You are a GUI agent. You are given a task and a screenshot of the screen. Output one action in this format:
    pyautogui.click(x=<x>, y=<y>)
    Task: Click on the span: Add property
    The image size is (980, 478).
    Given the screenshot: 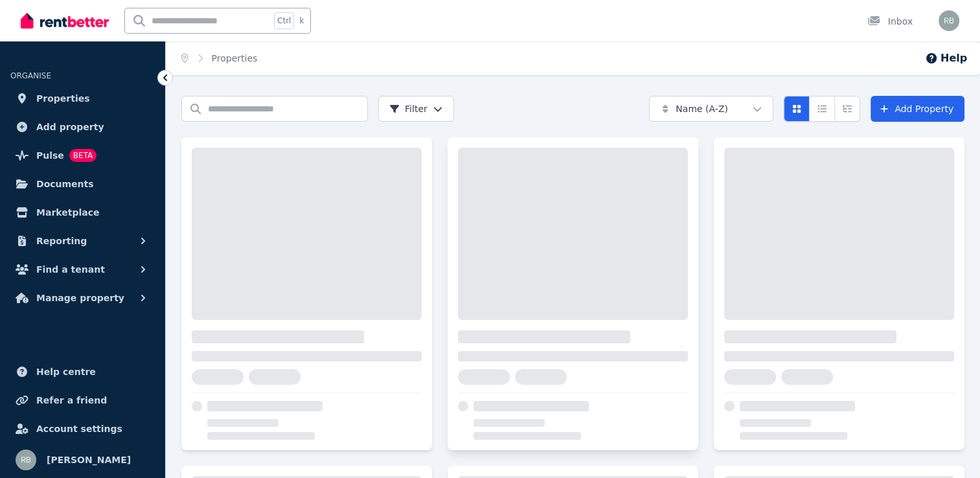 What is the action you would take?
    pyautogui.click(x=70, y=127)
    